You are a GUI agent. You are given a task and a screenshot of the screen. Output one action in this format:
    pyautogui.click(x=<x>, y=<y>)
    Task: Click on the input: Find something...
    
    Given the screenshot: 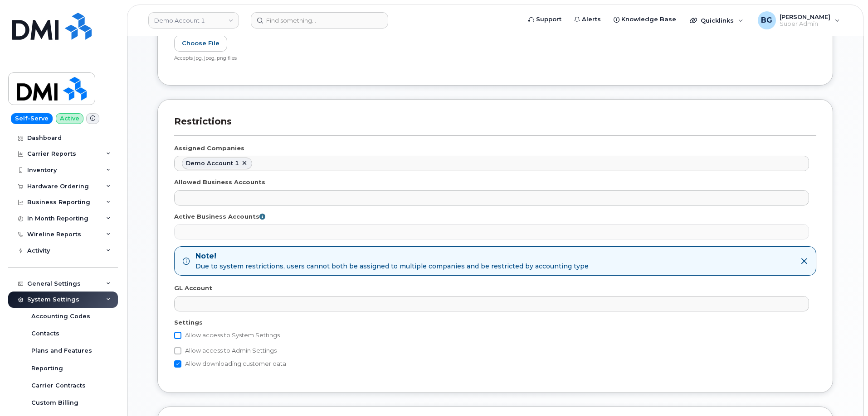 What is the action you would take?
    pyautogui.click(x=320, y=20)
    